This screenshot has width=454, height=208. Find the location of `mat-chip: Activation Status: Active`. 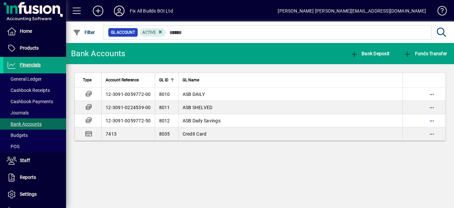

mat-chip: Activation Status: Active is located at coordinates (153, 32).